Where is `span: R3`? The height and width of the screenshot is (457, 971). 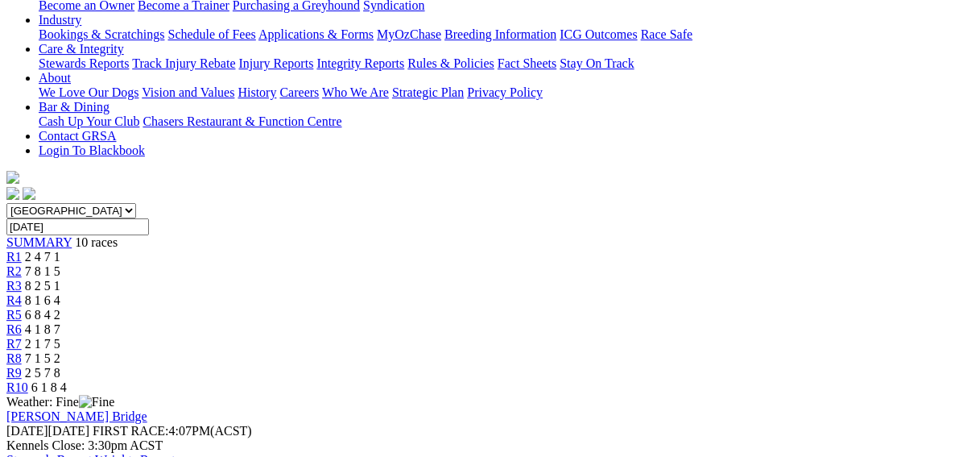
span: R3 is located at coordinates (14, 285).